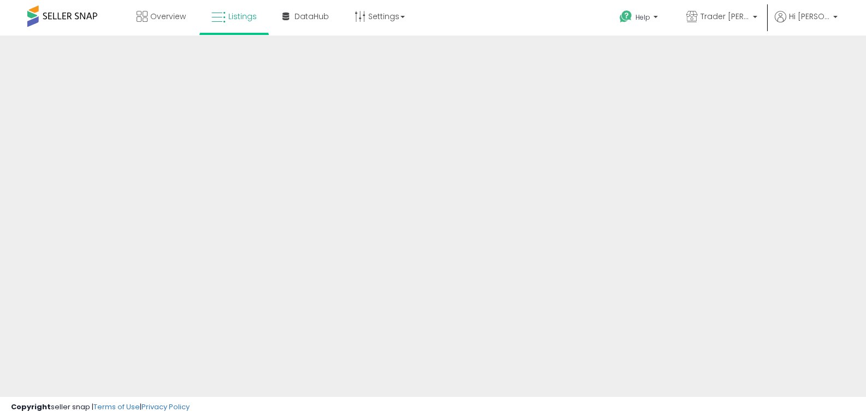 The width and height of the screenshot is (866, 418). I want to click on span: DataHub, so click(311, 16).